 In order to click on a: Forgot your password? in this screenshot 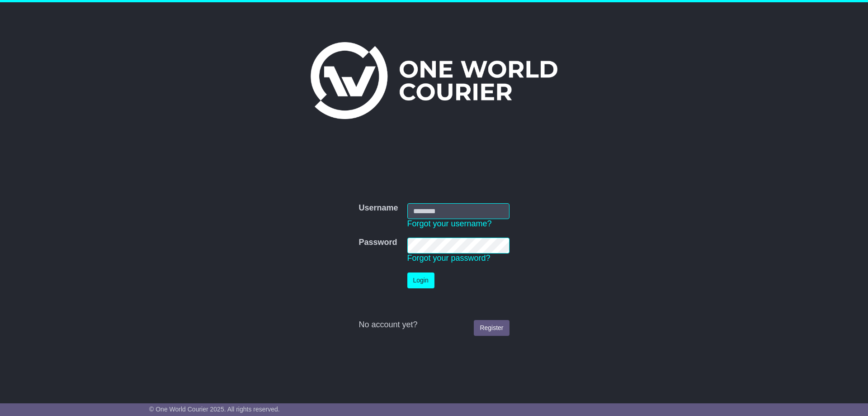, I will do `click(449, 258)`.